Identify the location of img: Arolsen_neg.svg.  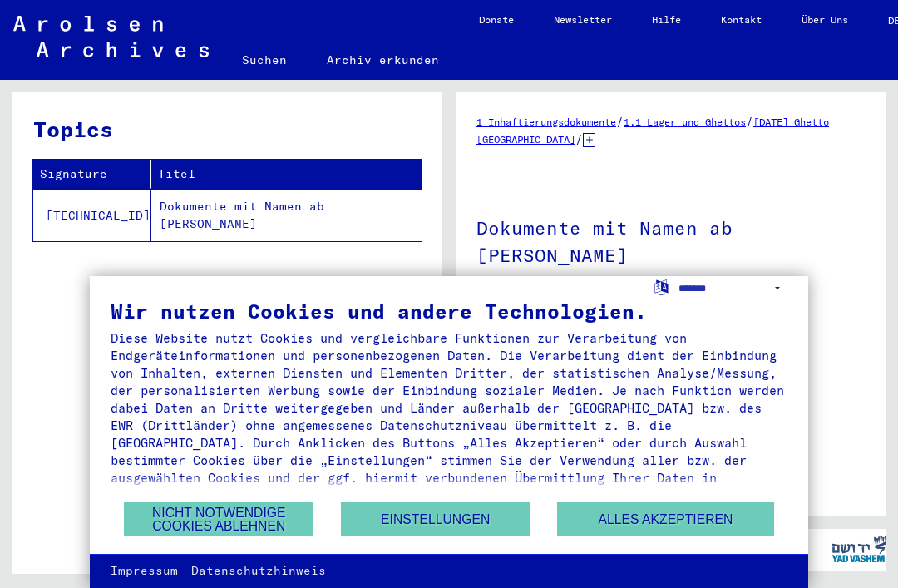
(111, 37).